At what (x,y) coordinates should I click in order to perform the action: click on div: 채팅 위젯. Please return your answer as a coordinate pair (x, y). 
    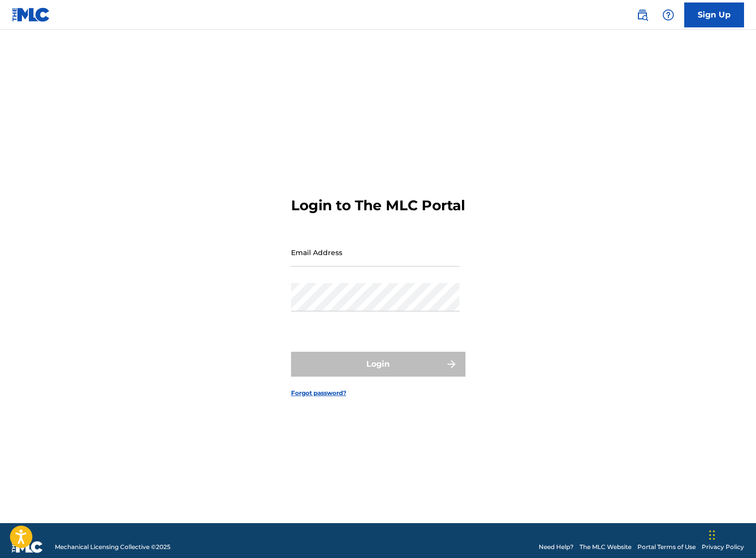
    Looking at the image, I should click on (731, 534).